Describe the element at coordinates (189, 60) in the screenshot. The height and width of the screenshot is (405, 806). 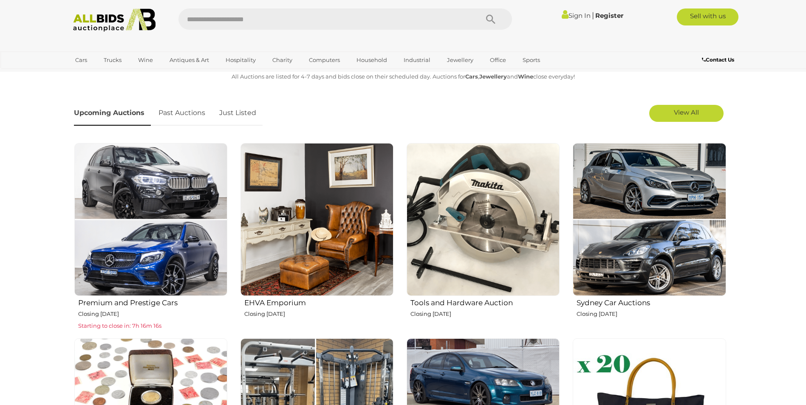
I see `a: Antiques & Art` at that location.